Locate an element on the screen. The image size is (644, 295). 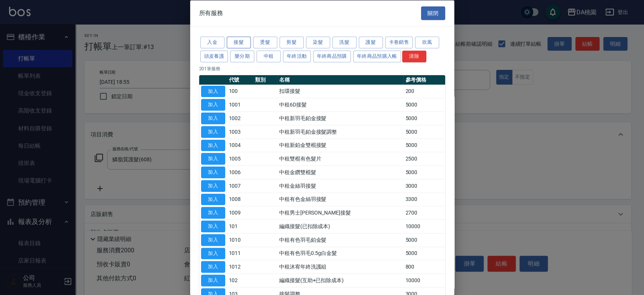
button: 燙髮 is located at coordinates (265, 42).